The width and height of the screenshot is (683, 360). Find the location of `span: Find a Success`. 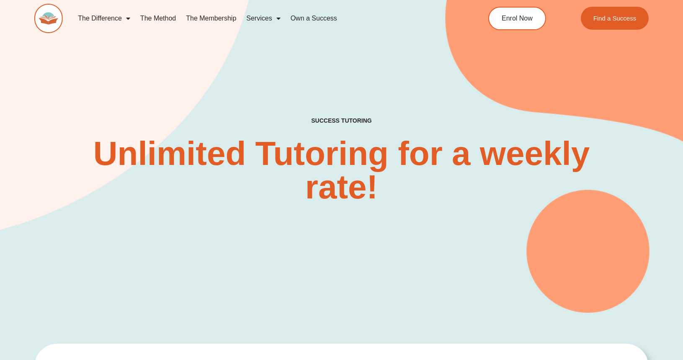

span: Find a Success is located at coordinates (615, 18).